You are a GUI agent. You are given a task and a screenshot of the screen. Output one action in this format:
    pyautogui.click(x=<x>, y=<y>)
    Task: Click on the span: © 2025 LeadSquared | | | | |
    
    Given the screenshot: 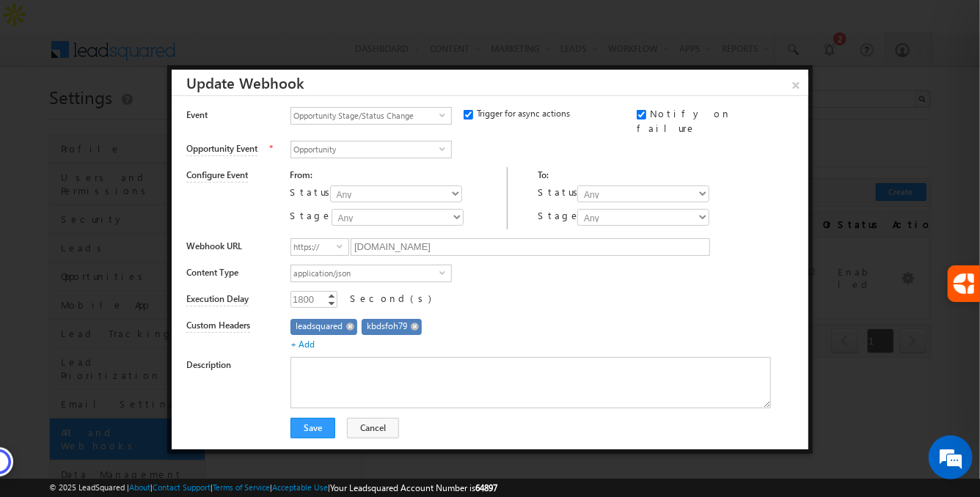 What is the action you would take?
    pyautogui.click(x=273, y=488)
    